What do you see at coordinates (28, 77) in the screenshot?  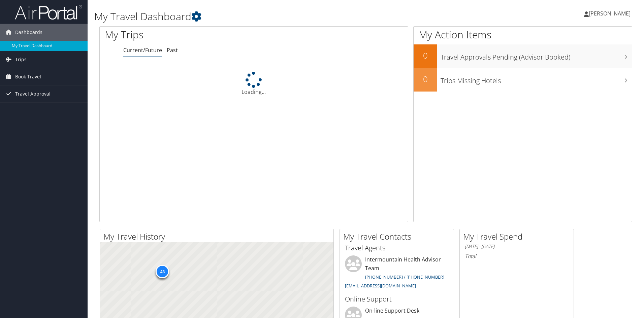 I see `span: Book Travel` at bounding box center [28, 77].